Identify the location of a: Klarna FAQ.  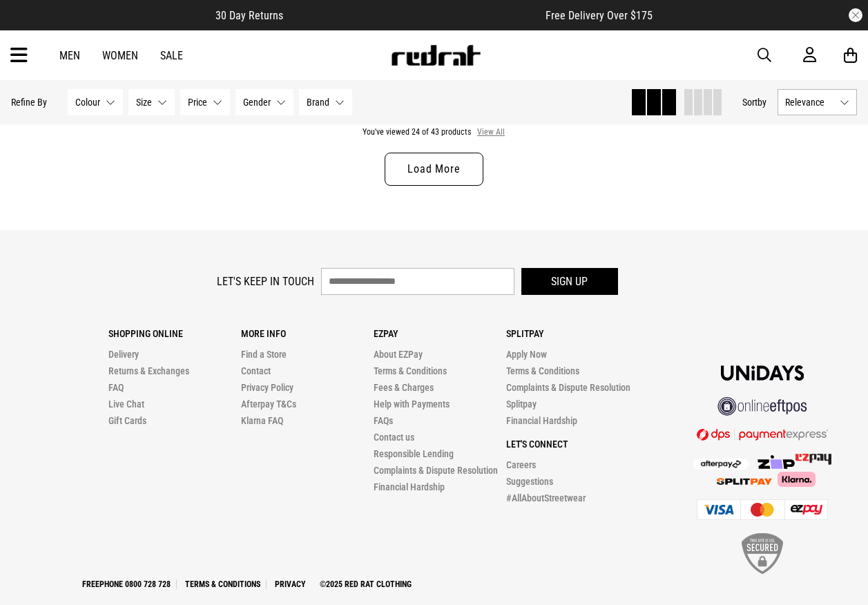
(261, 421).